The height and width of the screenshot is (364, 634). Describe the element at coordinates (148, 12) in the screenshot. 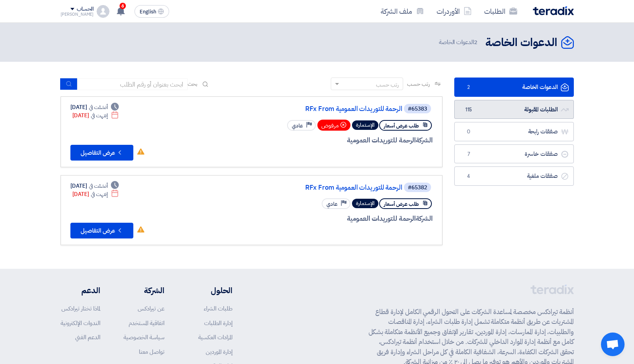

I see `span: English` at that location.